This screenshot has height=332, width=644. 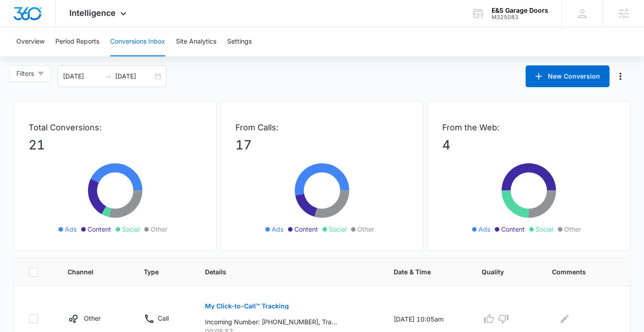 What do you see at coordinates (421, 272) in the screenshot?
I see `span: Date & Time` at bounding box center [421, 272].